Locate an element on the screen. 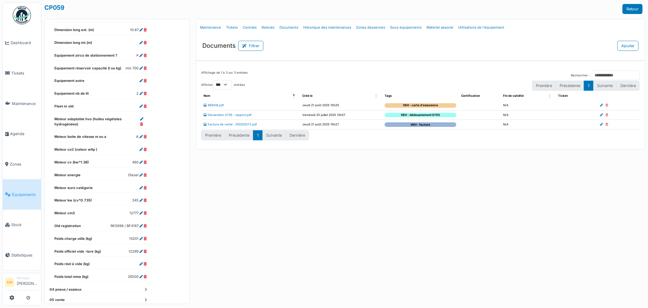  span: Fin de validité: Activate to sort is located at coordinates (551, 96).